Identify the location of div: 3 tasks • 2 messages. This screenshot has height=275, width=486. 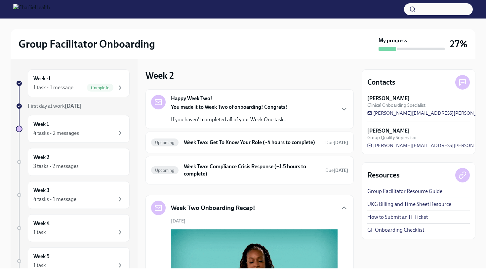
(56, 166).